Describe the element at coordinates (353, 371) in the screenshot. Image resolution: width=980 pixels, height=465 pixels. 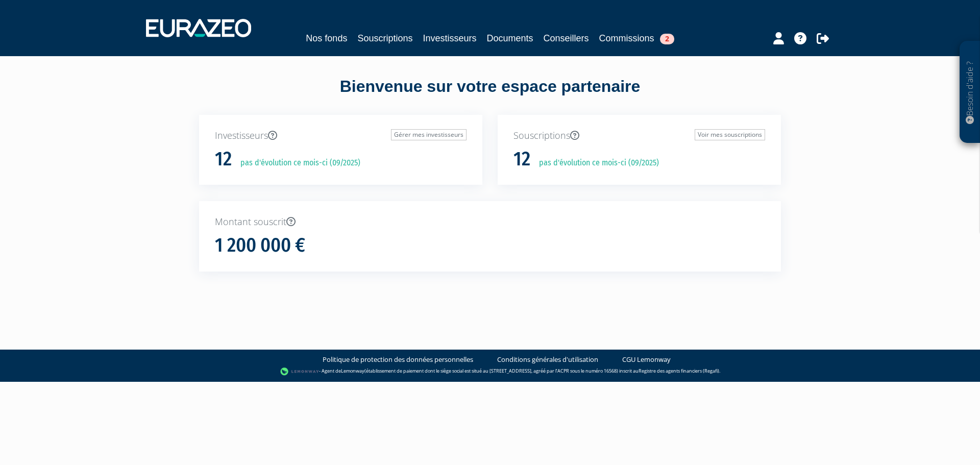
I see `a: Lemonway` at that location.